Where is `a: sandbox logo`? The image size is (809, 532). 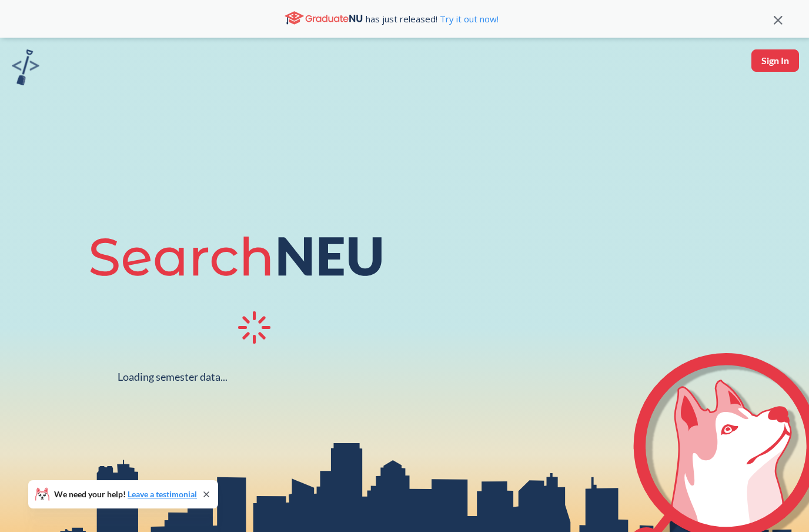 a: sandbox logo is located at coordinates (25, 69).